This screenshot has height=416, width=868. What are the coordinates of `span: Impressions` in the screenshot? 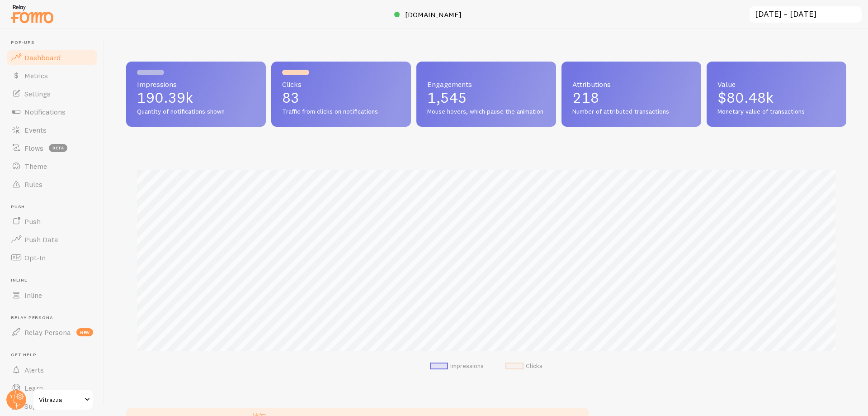 It's located at (196, 84).